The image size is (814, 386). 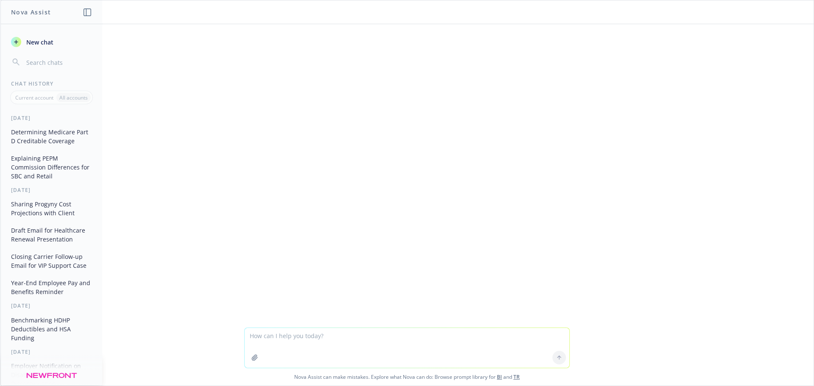 What do you see at coordinates (499, 377) in the screenshot?
I see `a: BI` at bounding box center [499, 377].